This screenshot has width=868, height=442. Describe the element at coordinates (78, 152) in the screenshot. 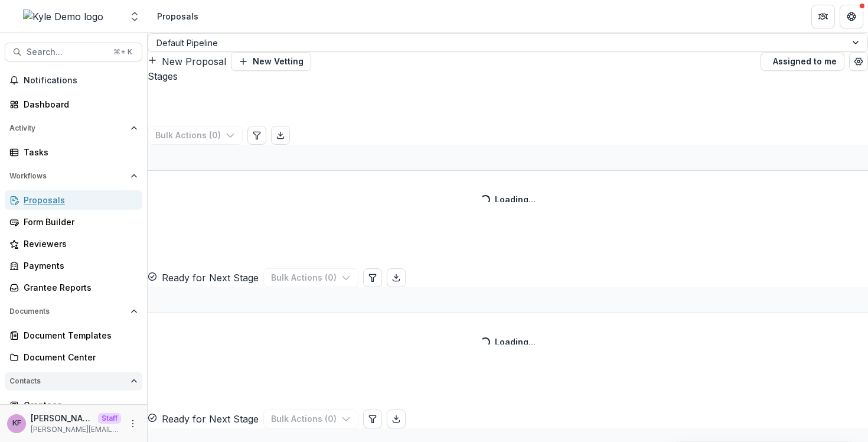

I see `div: Tasks` at that location.